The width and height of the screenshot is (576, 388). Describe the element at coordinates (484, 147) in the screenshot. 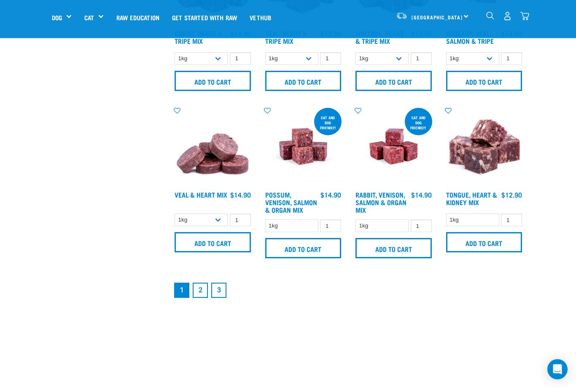

I see `img: 1167 Tongue Heart Kidney Mix 01` at that location.